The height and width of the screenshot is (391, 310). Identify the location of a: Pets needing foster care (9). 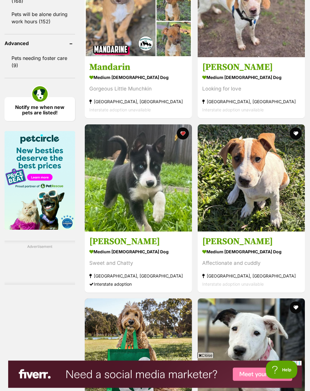
(40, 62).